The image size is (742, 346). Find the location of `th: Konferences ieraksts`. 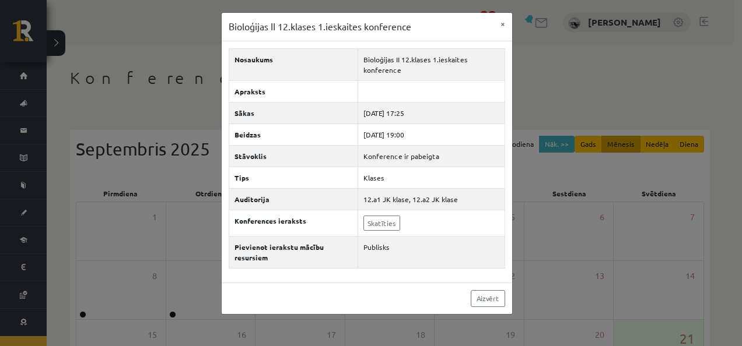

th: Konferences ieraksts is located at coordinates (293, 223).